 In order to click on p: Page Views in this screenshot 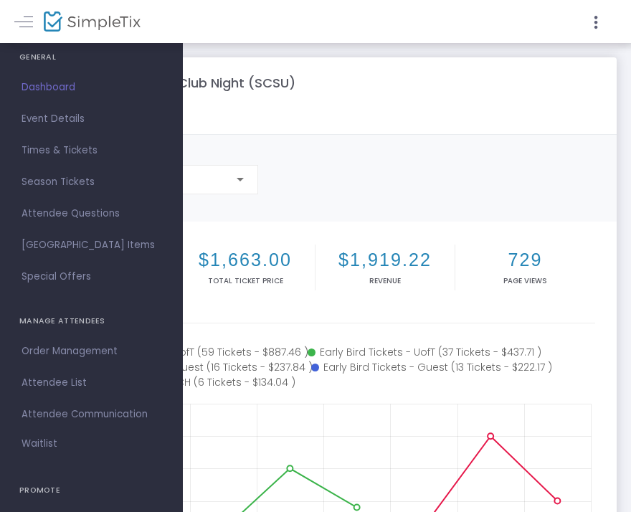, I will do `click(525, 280)`.